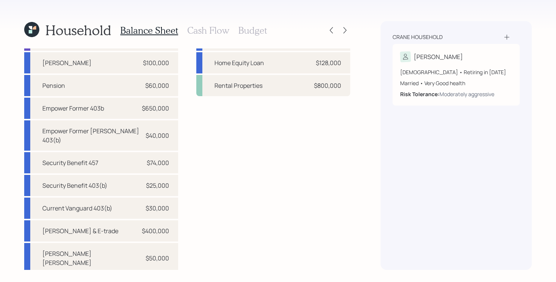  What do you see at coordinates (149, 30) in the screenshot?
I see `h3: Balance Sheet` at bounding box center [149, 30].